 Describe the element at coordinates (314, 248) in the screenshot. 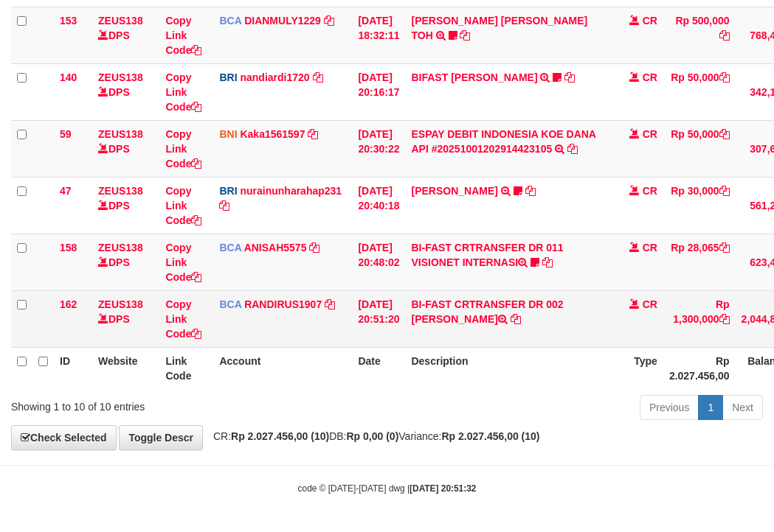

I see `a: Copy ANISAH5575 to clipboard` at that location.